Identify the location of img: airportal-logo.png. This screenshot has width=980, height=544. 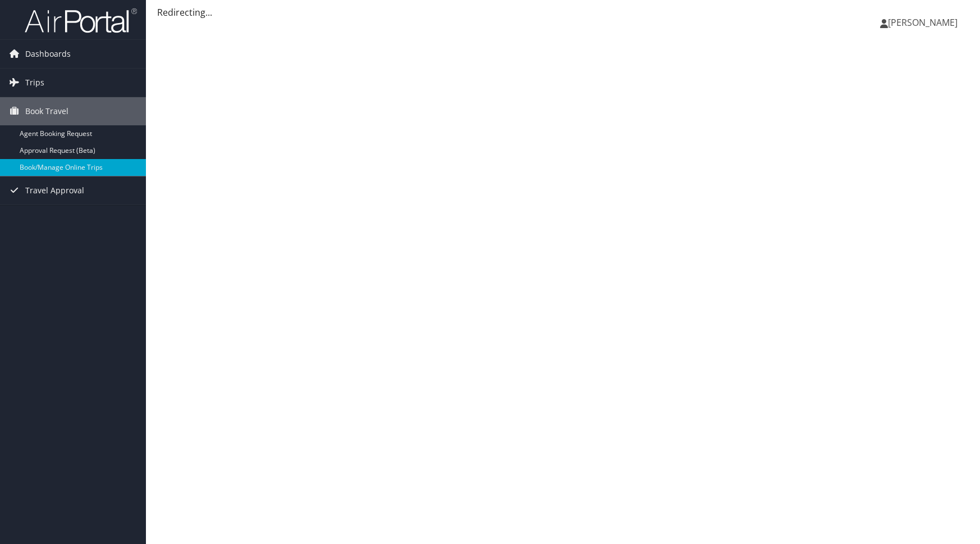
(81, 20).